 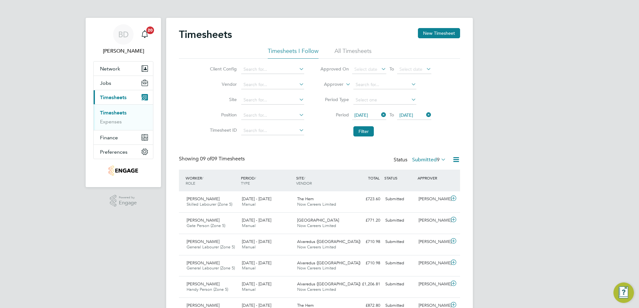 What do you see at coordinates (623, 293) in the screenshot?
I see `button: Engage Resource Center` at bounding box center [623, 293].